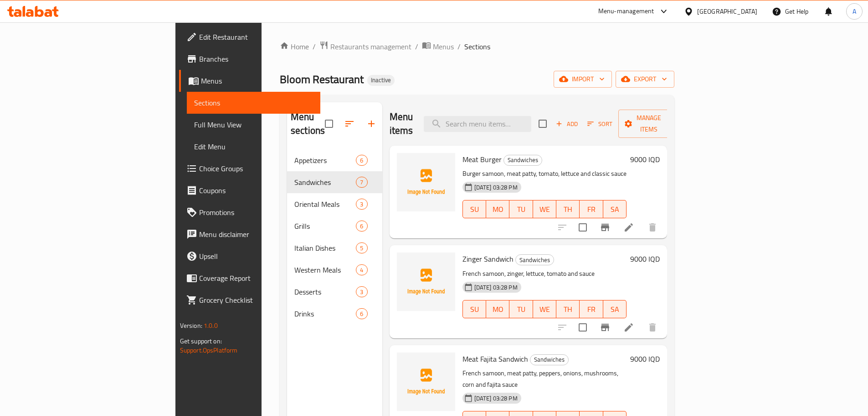 This screenshot has width=868, height=416. I want to click on span: Edit Restaurant, so click(256, 37).